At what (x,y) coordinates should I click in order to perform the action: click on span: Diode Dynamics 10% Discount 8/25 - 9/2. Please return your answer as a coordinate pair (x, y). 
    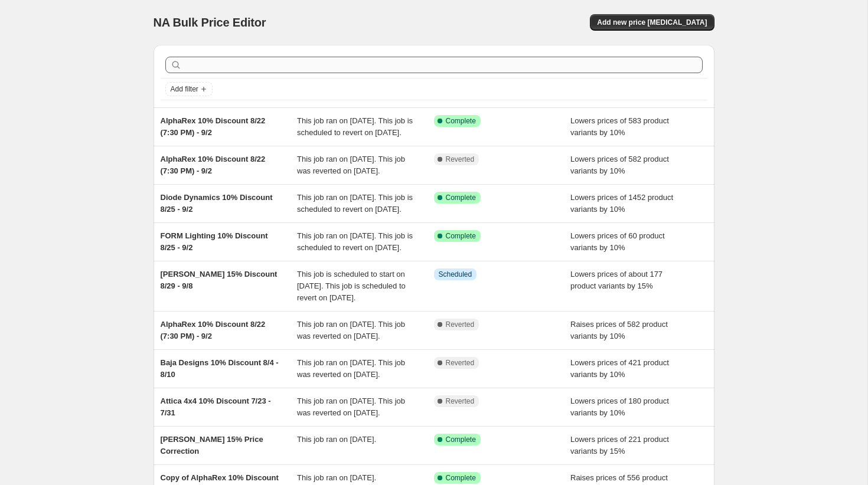
    Looking at the image, I should click on (216, 203).